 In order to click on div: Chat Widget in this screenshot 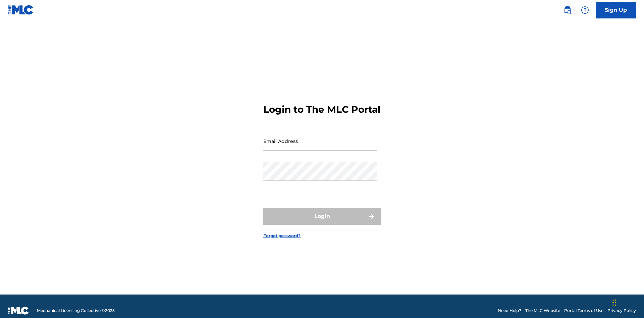, I will do `click(627, 302)`.